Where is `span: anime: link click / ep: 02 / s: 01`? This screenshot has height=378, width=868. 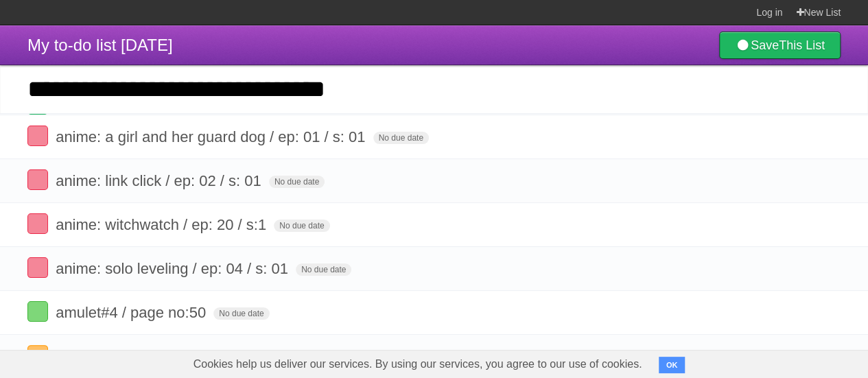
span: anime: link click / ep: 02 / s: 01 is located at coordinates (160, 181).